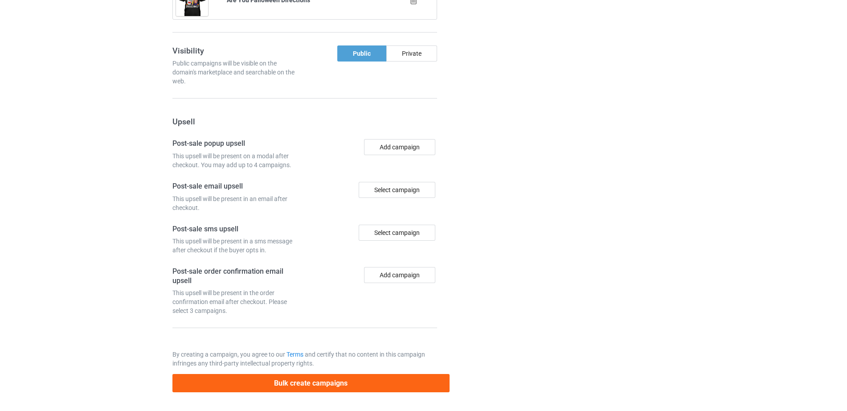 The image size is (847, 411). I want to click on h4: Post-sale sms upsell, so click(237, 229).